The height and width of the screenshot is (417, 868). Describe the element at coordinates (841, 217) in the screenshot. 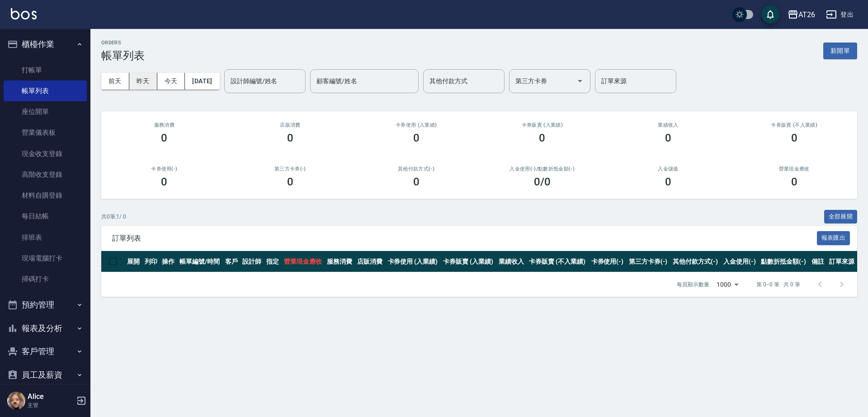

I see `button: 全部展開` at that location.